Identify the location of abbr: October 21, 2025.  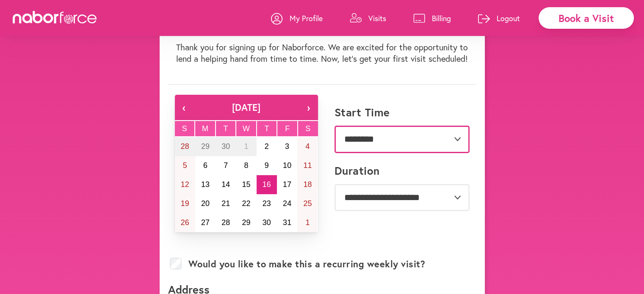
(225, 203).